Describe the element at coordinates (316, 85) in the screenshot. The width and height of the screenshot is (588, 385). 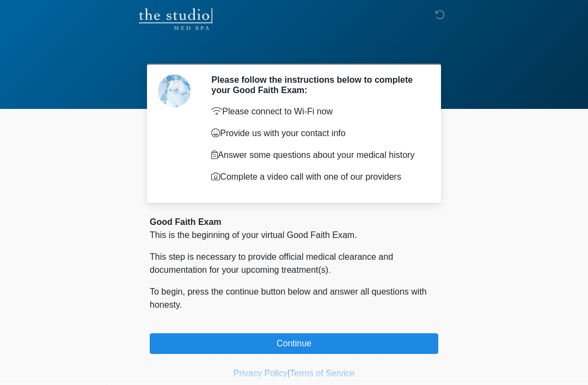
I see `h2: Please follow the instructions below to complete your Good Faith Exam:` at that location.